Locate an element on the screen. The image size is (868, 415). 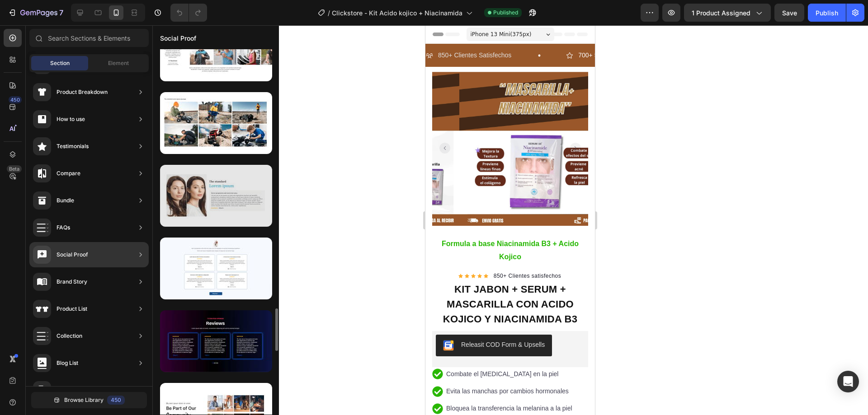
div: Contact is located at coordinates (67, 390).